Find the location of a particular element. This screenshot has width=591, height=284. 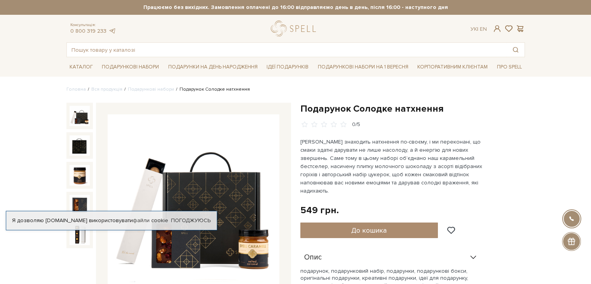

div: 549 грн. is located at coordinates (319, 210).